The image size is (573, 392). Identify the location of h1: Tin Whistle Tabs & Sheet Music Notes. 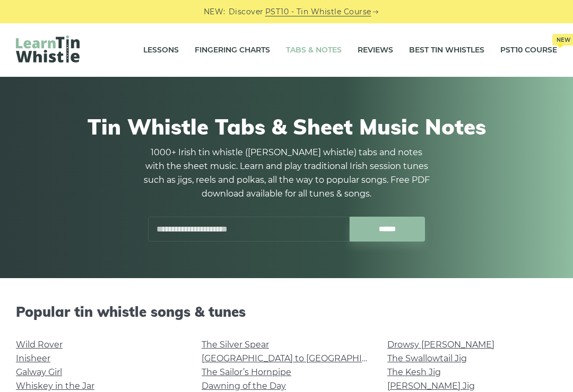
(286, 126).